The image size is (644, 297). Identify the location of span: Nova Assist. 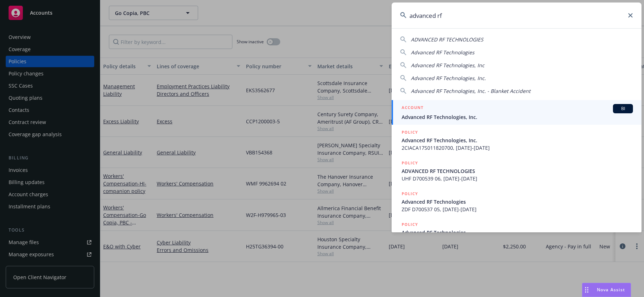
(611, 290).